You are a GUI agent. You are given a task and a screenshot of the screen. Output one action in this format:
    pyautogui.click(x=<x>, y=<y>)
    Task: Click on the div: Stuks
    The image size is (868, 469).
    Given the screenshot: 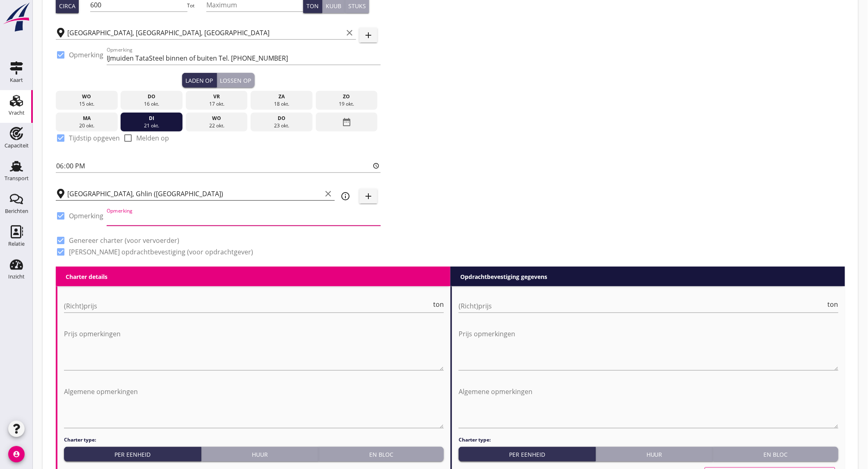 What is the action you would take?
    pyautogui.click(x=357, y=6)
    